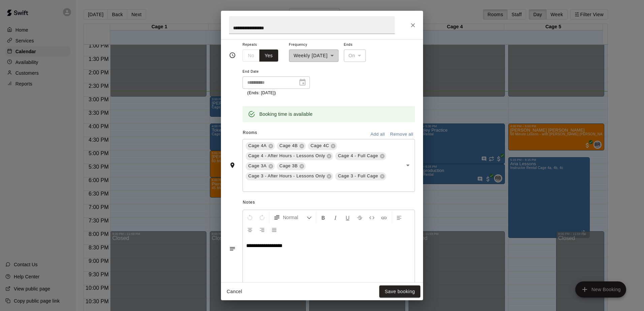  What do you see at coordinates (260, 167) in the screenshot?
I see `div: Cage 3A` at bounding box center [260, 167].